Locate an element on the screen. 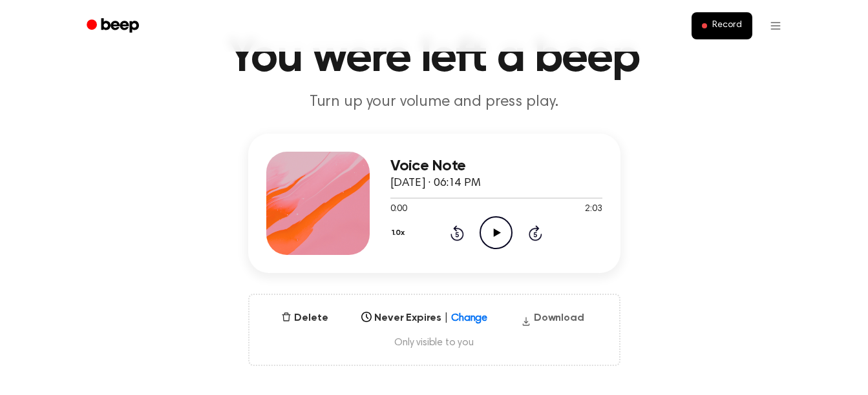 The height and width of the screenshot is (395, 868). h3: Voice Note is located at coordinates (497, 166).